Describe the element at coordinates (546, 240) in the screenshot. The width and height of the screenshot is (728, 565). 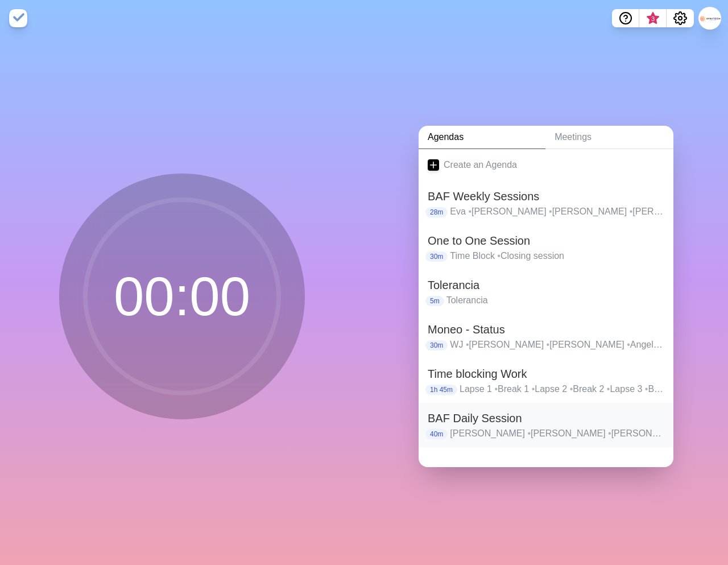
I see `h2: One to One Session` at that location.